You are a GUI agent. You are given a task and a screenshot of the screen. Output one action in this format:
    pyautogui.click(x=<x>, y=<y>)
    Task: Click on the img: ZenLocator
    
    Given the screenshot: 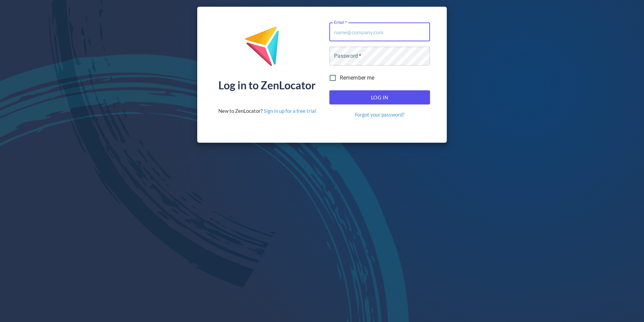 What is the action you would take?
    pyautogui.click(x=267, y=49)
    